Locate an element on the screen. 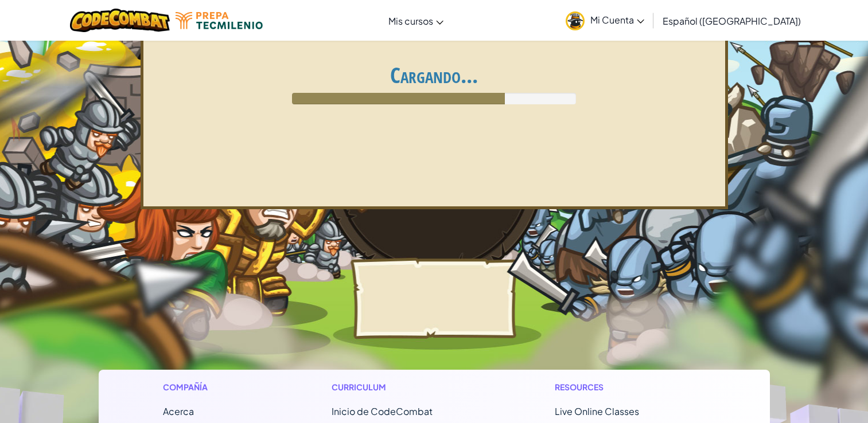  img: CodeCombat logo is located at coordinates (120, 20).